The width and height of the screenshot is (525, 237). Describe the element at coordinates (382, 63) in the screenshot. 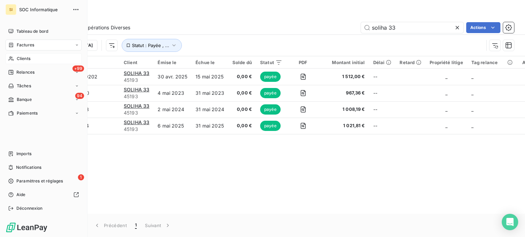

I see `div: Délai` at that location.